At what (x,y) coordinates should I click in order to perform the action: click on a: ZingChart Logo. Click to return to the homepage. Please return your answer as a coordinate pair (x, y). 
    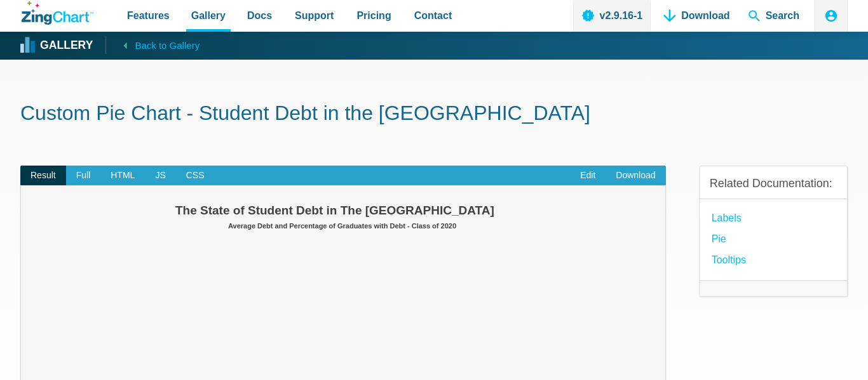
    Looking at the image, I should click on (57, 13).